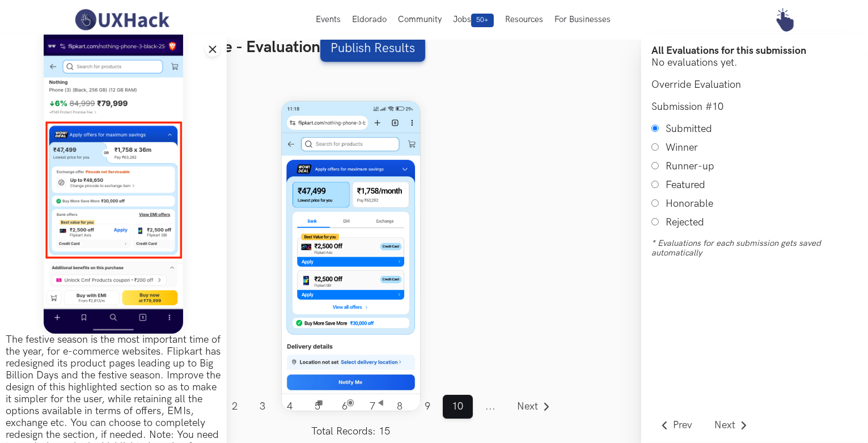  Describe the element at coordinates (728, 51) in the screenshot. I see `label: All Evaluations for this submission` at that location.